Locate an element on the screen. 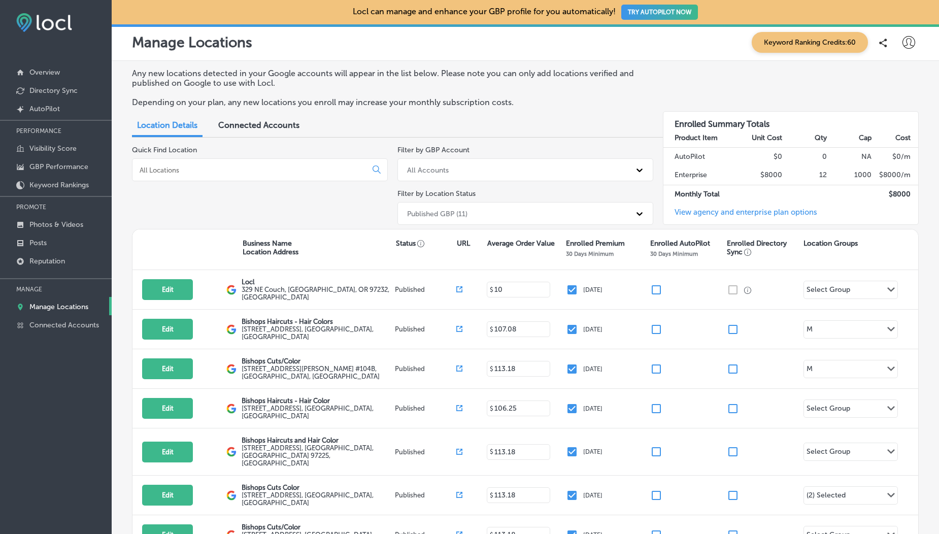  p: Location Groups is located at coordinates (831, 243).